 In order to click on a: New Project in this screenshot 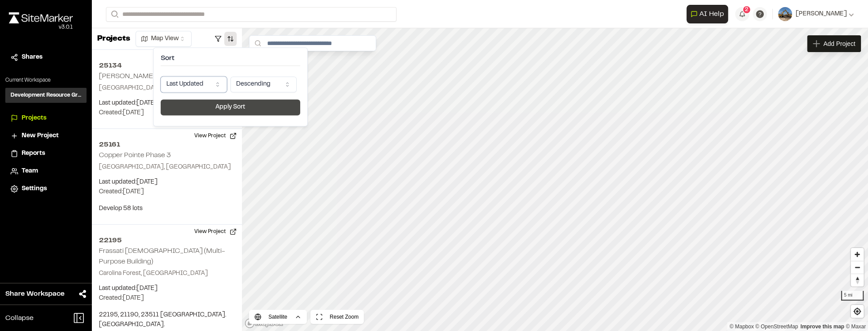, I will do `click(46, 136)`.